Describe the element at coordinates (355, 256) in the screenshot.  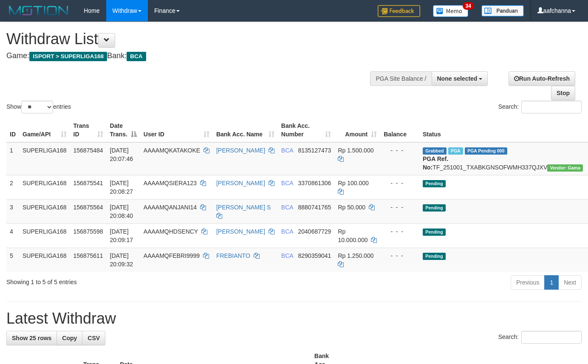
I see `span: Rp 1.250.000` at that location.